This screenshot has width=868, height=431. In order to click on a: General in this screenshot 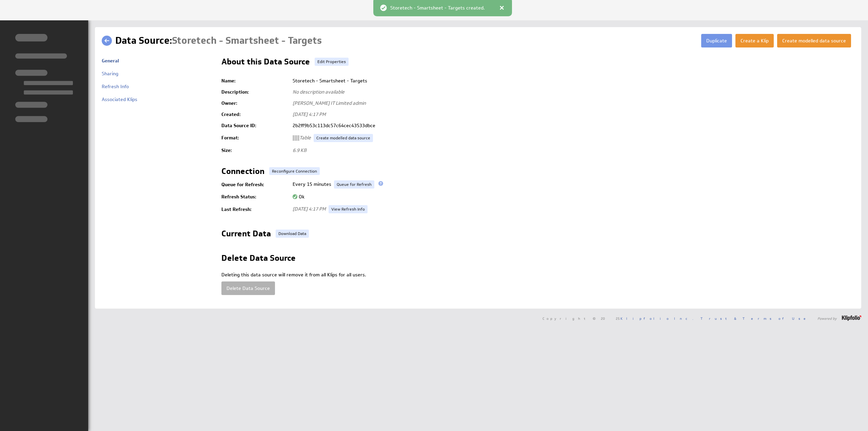, I will do `click(110, 61)`.